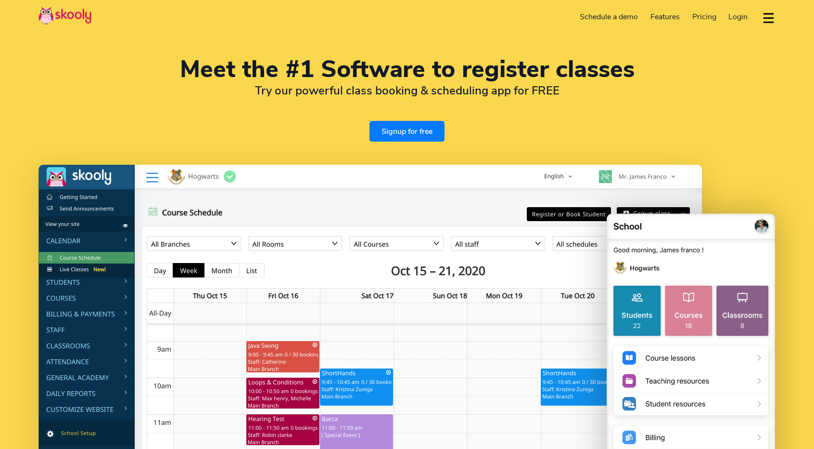  I want to click on span: Pricing, so click(705, 17).